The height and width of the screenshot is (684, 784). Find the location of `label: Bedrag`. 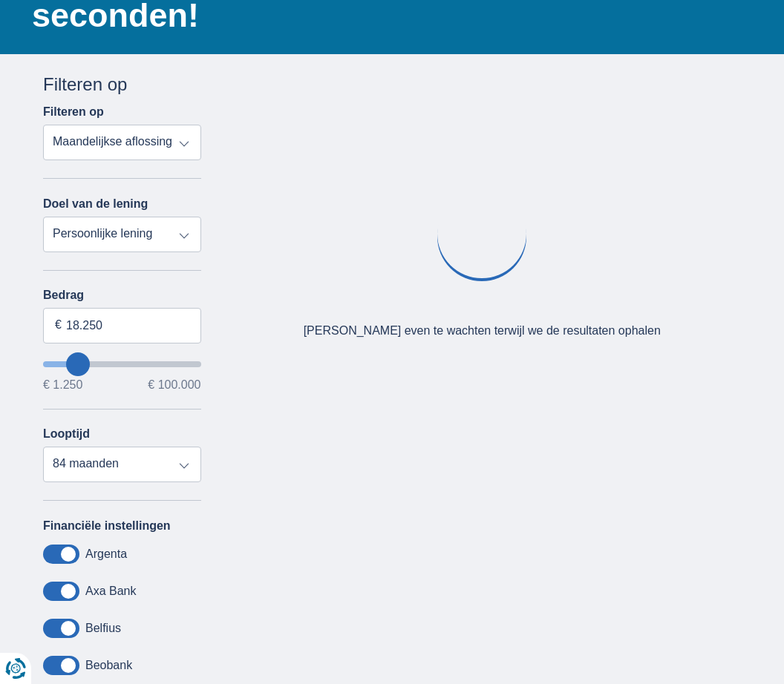

label: Bedrag is located at coordinates (122, 295).